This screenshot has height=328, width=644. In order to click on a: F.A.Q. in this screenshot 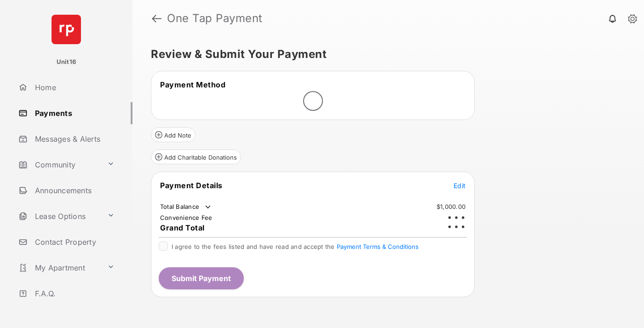, I will do `click(73, 293)`.